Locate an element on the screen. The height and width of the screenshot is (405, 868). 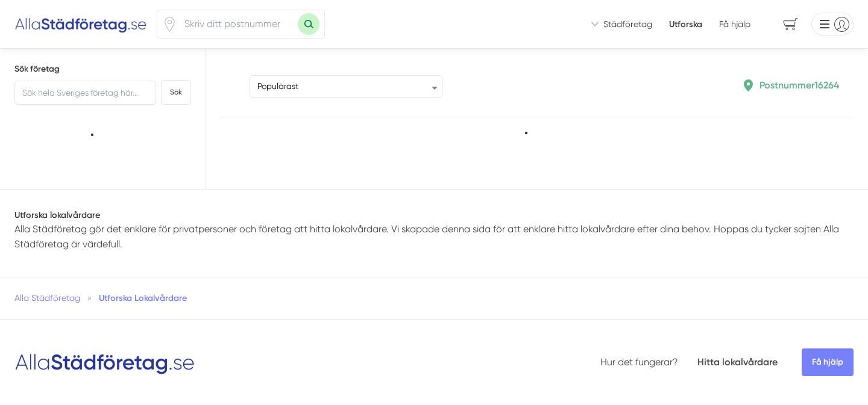
a: Hitta lokalvårdare is located at coordinates (737, 362).